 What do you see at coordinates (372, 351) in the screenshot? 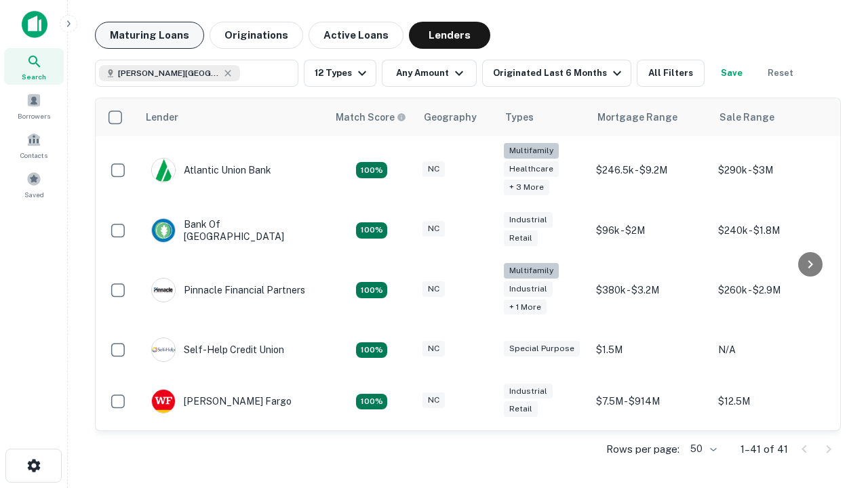
I see `div: Matching Properties: 11, hasApolloMatch: undefined` at bounding box center [372, 351].